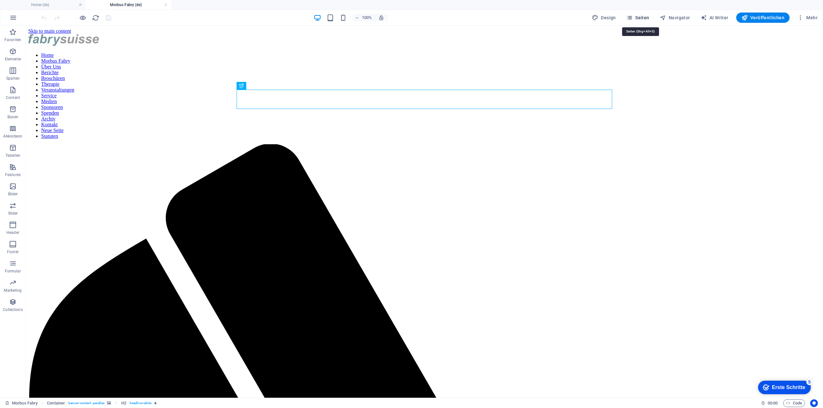 The width and height of the screenshot is (823, 408). Describe the element at coordinates (381, 18) in the screenshot. I see `i: Bei Größenänderung Zoomstufe automatisch an das gewählte Gerät anpassen.` at that location.